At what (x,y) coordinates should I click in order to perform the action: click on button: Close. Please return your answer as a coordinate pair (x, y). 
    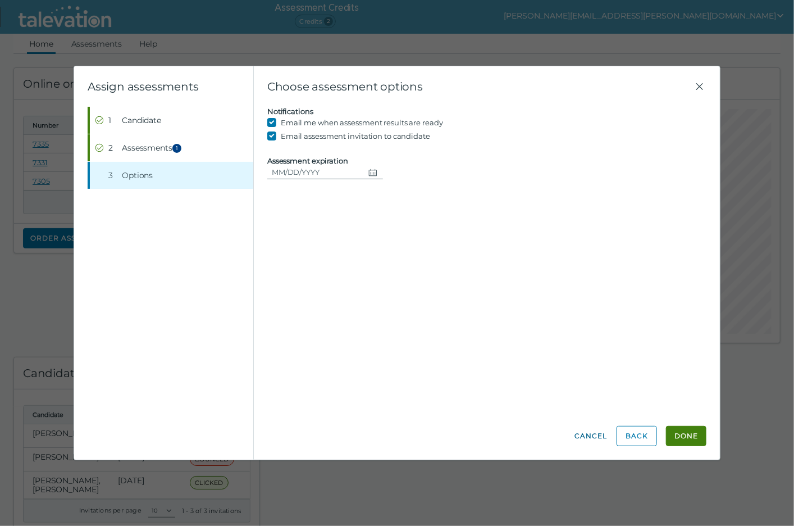
    Looking at the image, I should click on (700, 87).